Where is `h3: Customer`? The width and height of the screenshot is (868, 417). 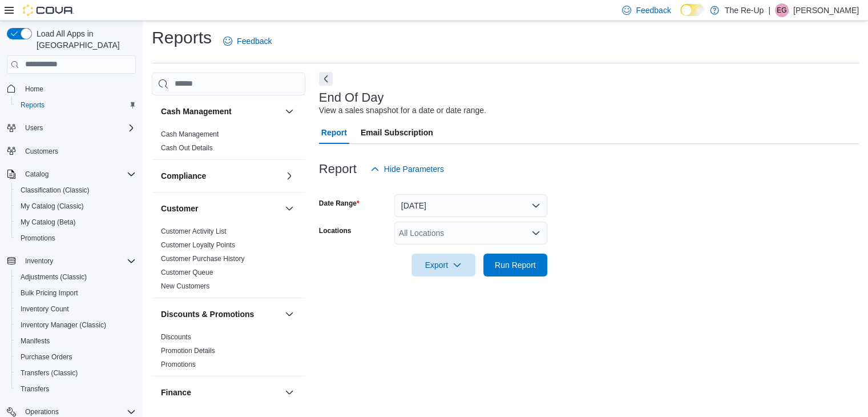
h3: Customer is located at coordinates (179, 208).